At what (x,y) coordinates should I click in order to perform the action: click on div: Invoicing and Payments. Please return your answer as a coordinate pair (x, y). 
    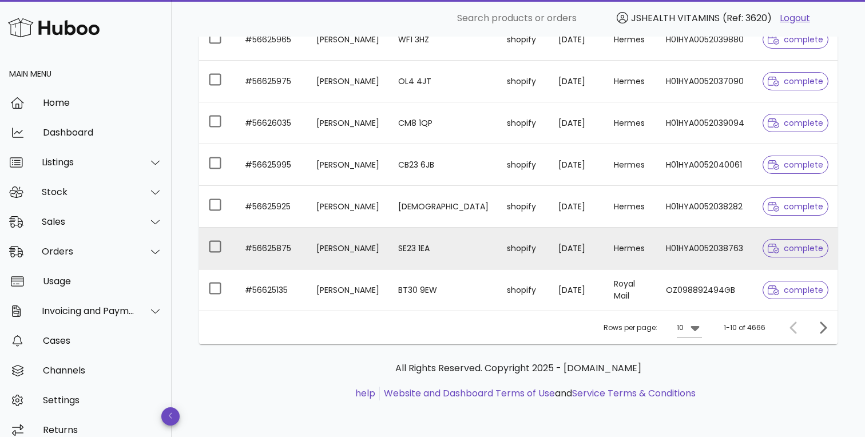
    Looking at the image, I should click on (88, 311).